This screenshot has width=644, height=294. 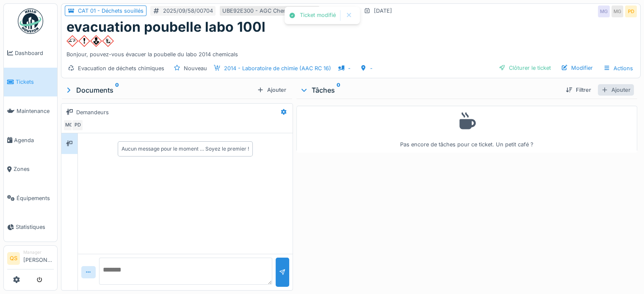 I want to click on div: Nouveau, so click(x=195, y=68).